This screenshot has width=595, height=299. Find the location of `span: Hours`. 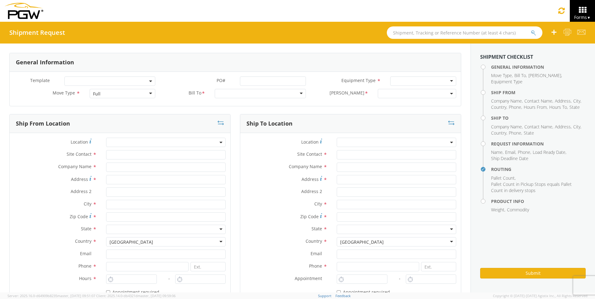

span: Hours is located at coordinates (85, 278).